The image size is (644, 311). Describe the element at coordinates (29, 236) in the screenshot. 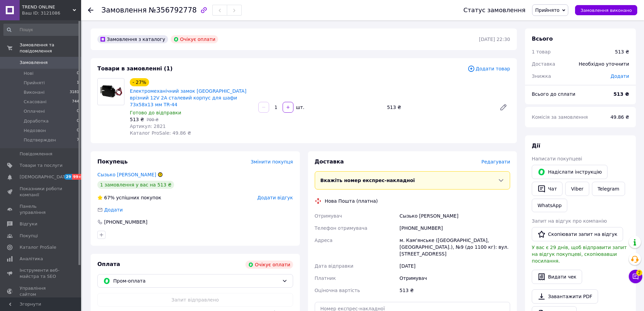

I see `span: Покупці` at that location.